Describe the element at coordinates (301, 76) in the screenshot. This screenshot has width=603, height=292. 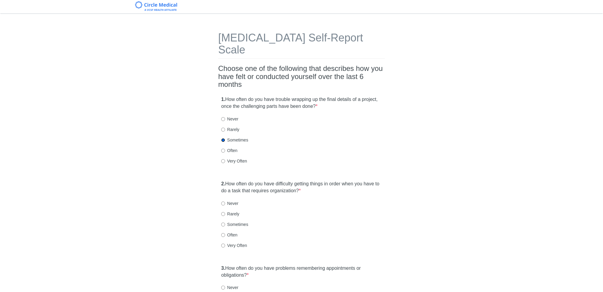
I see `h2: Choose one of the following that describes how you have felt or conducted yourself over the last ...` at that location.